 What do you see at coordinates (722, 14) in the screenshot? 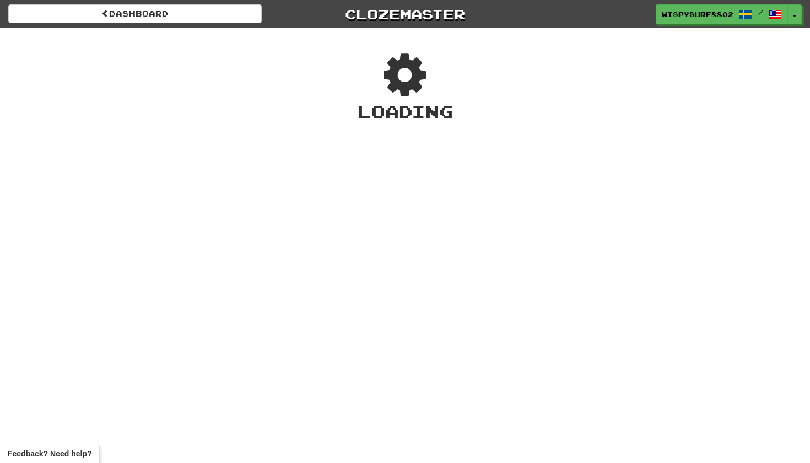
I see `a: WispySurf8802 /` at bounding box center [722, 14].